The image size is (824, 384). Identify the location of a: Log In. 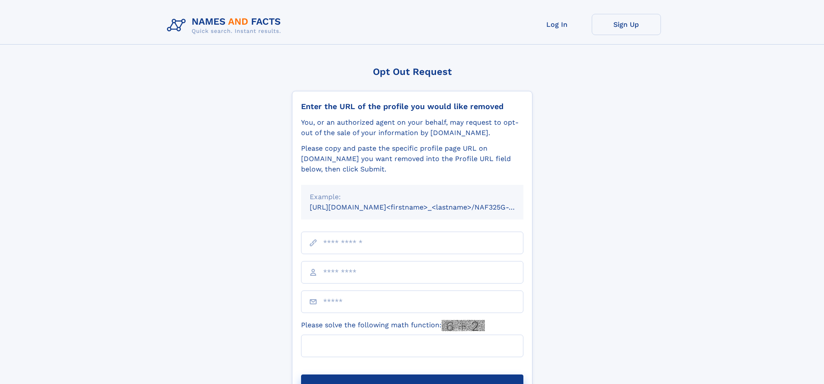
(557, 24).